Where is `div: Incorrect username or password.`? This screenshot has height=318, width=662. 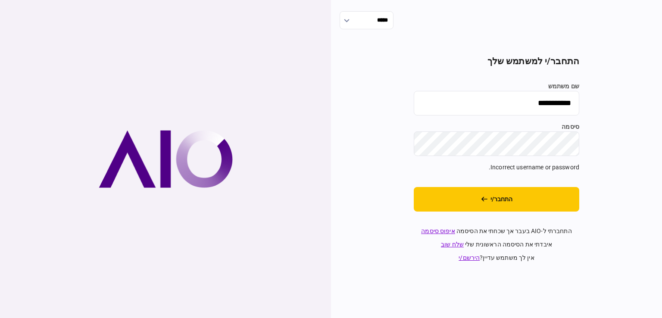
div: Incorrect username or password. is located at coordinates (497, 167).